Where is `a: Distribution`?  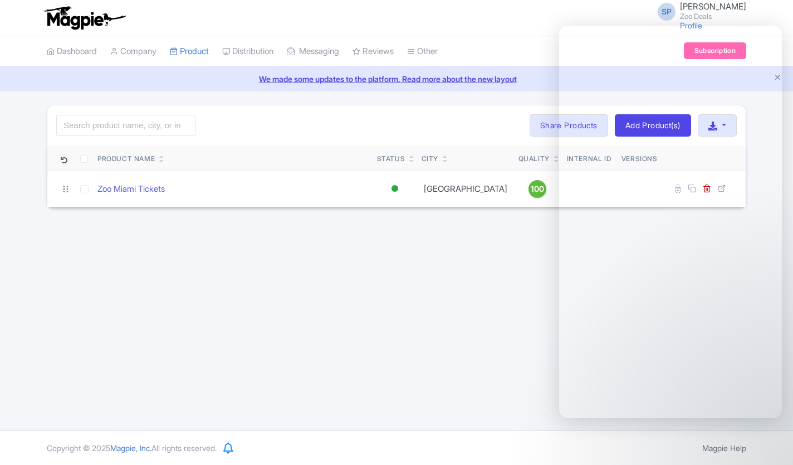
a: Distribution is located at coordinates (248, 51).